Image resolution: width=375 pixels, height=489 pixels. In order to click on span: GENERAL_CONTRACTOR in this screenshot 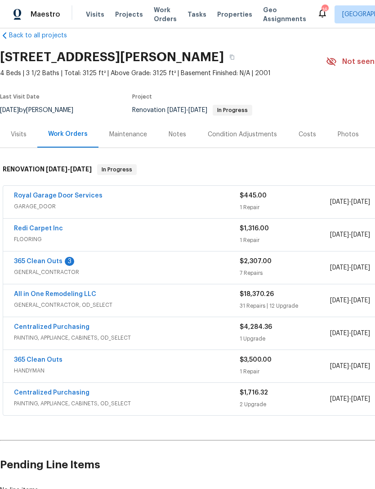, I will do `click(127, 272)`.